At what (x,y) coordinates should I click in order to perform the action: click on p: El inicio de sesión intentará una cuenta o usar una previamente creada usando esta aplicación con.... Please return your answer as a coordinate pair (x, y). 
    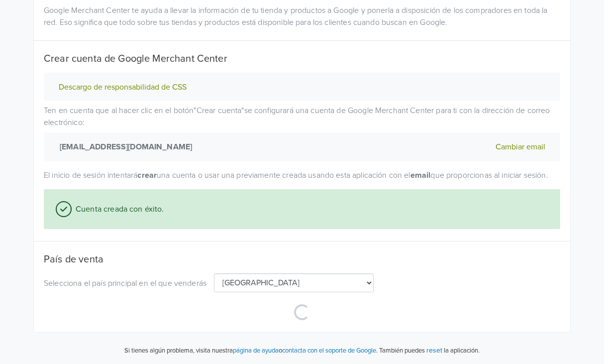
    Looking at the image, I should click on (302, 175).